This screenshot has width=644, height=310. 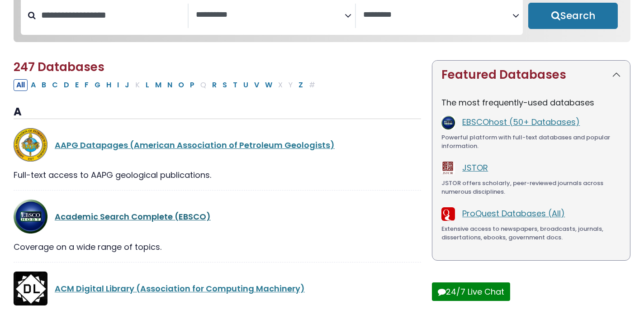 What do you see at coordinates (217, 175) in the screenshot?
I see `div: Full-text access to AAPG geological publications.` at bounding box center [217, 175].